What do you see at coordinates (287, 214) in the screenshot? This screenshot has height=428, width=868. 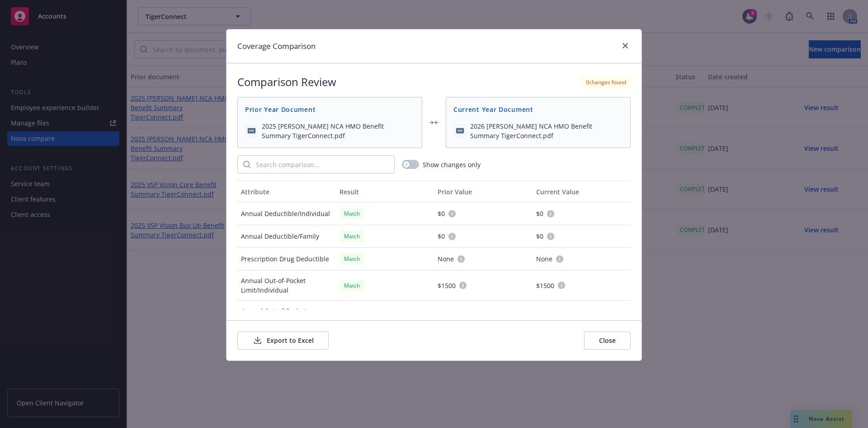 I see `div: Annual Deductible/Individual` at bounding box center [287, 214].